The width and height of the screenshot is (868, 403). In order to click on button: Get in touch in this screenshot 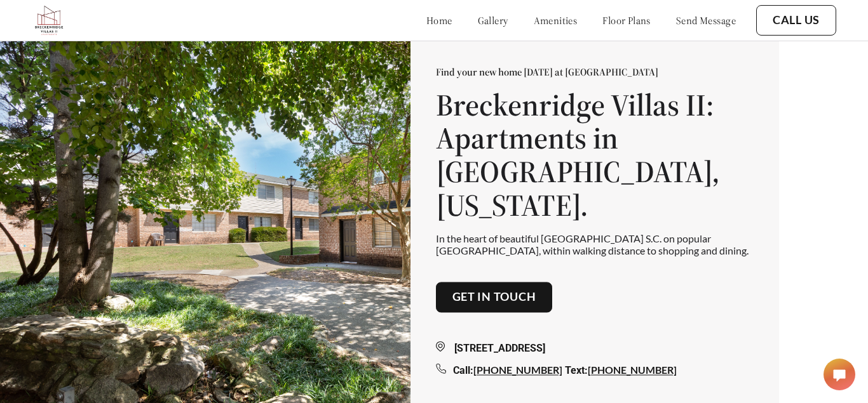, I will do `click(494, 298)`.